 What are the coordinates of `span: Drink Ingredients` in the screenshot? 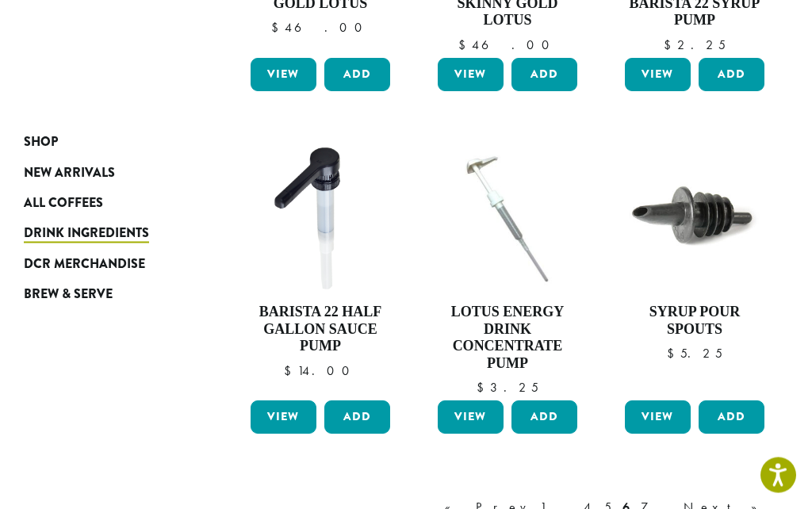 It's located at (86, 233).